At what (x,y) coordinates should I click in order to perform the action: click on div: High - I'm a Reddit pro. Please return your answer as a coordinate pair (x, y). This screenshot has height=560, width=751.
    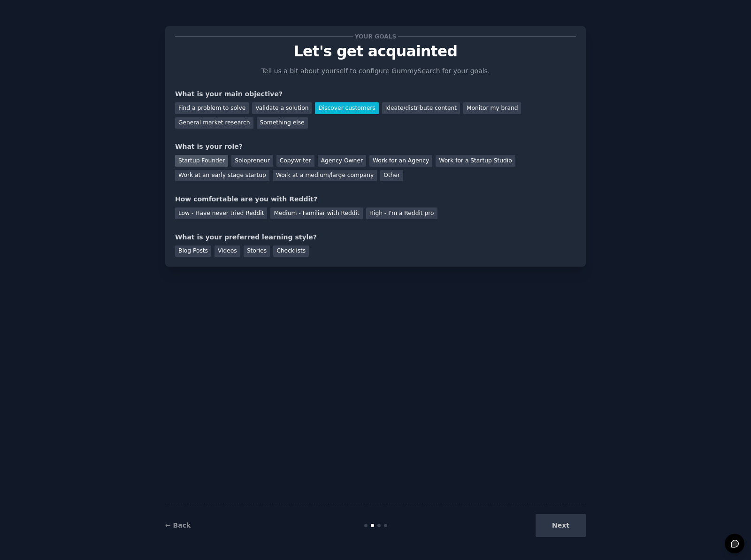
    Looking at the image, I should click on (402, 213).